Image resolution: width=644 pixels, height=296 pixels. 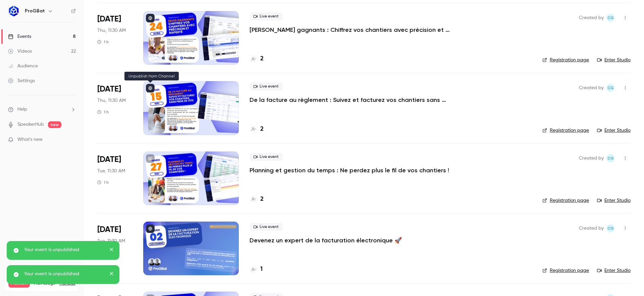 What do you see at coordinates (326, 241) in the screenshot?
I see `a: Devenez un expert de la facturation électronique 🚀` at bounding box center [326, 241].